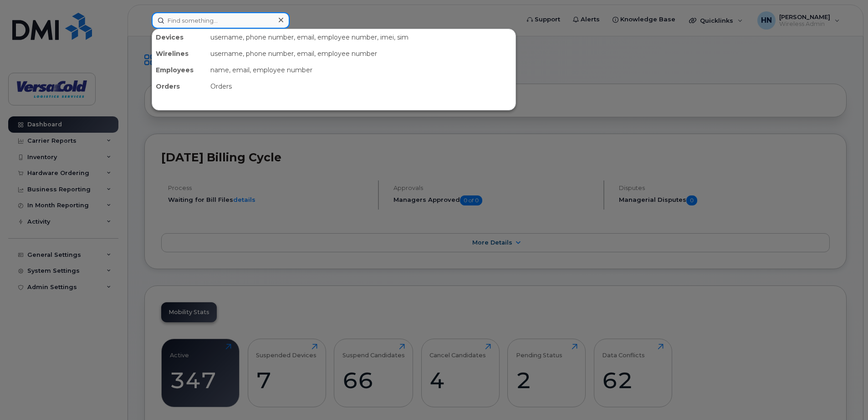  What do you see at coordinates (179, 38) in the screenshot?
I see `div: Devices` at bounding box center [179, 38].